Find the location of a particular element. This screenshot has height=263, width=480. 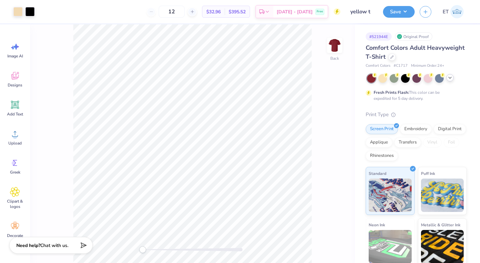

input: Untitled Design is located at coordinates (362, 12).